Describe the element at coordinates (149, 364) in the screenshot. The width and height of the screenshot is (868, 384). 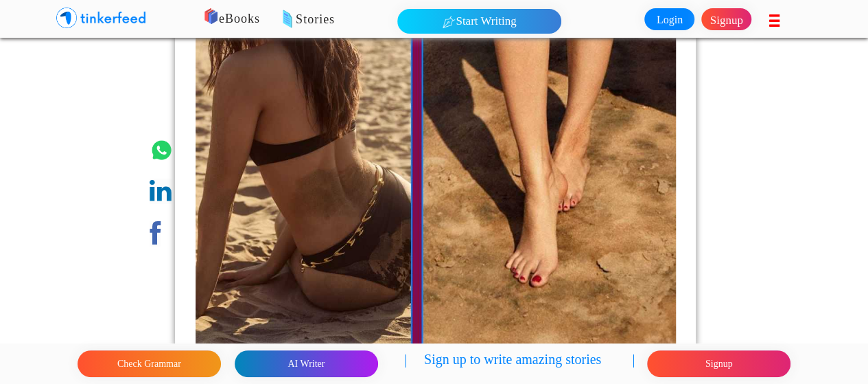
I see `button: Check Grammar` at that location.